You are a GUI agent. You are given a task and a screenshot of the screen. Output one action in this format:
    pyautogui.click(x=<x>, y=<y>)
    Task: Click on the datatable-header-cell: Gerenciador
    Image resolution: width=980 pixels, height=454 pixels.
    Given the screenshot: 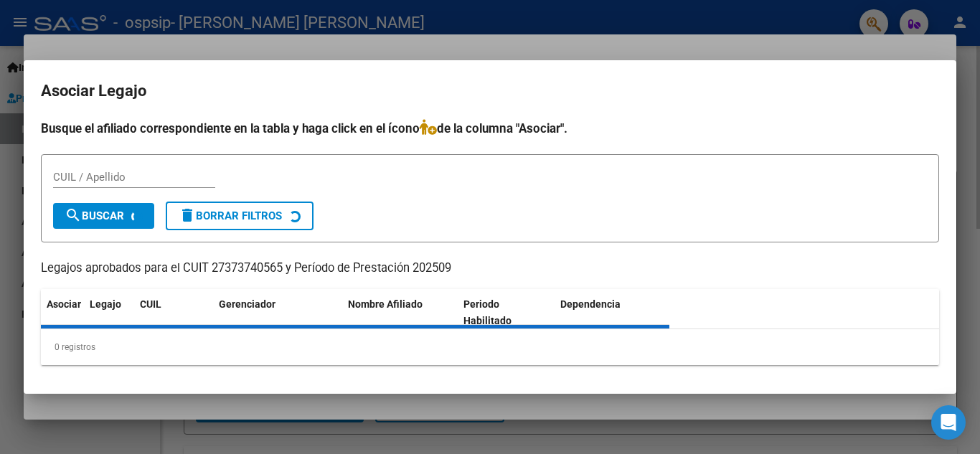 What is the action you would take?
    pyautogui.click(x=278, y=313)
    